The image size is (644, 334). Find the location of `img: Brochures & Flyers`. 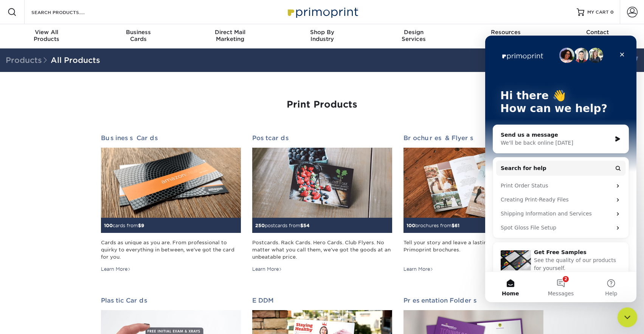

img: Brochures & Flyers is located at coordinates (473, 182).